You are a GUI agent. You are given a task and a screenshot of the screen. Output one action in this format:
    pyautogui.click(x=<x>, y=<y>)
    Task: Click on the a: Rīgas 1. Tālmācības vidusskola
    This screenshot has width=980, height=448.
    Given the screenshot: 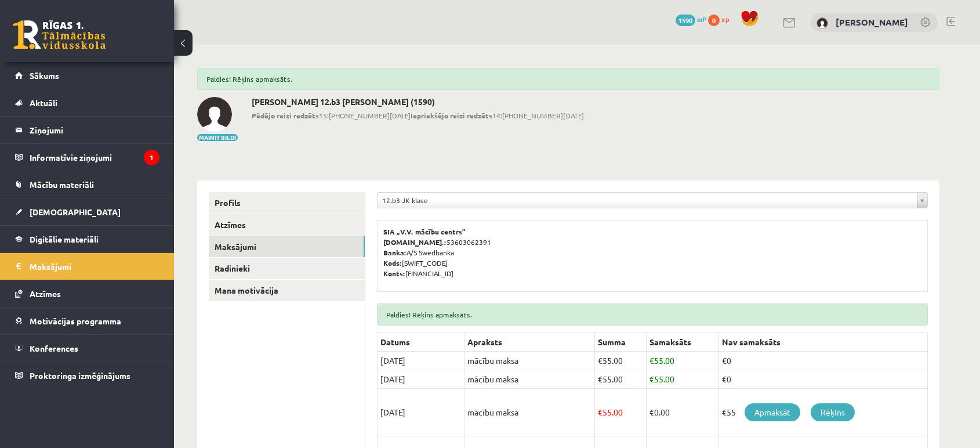 What is the action you would take?
    pyautogui.click(x=59, y=35)
    